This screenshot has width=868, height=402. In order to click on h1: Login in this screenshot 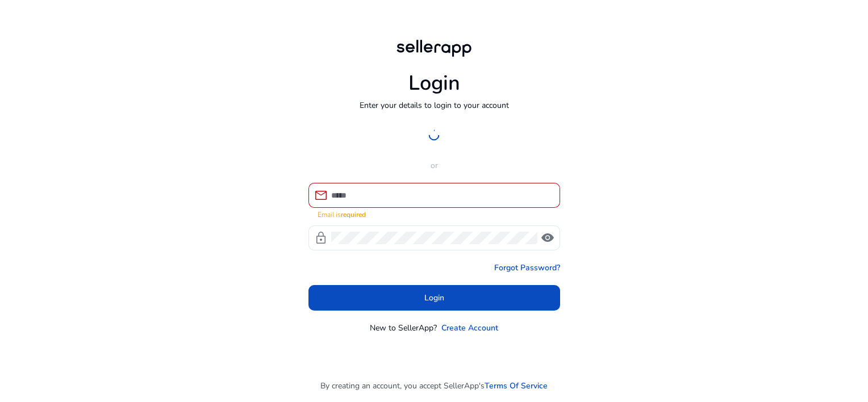, I will do `click(434, 83)`.